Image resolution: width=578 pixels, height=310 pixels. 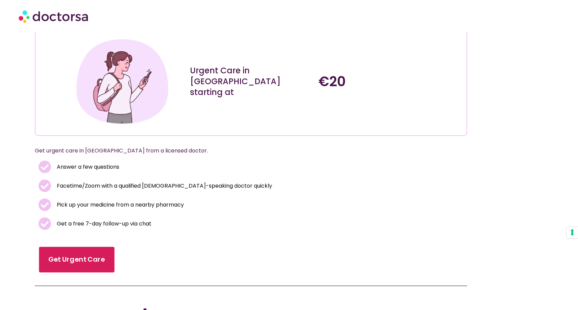 I want to click on span: Get Urgent Care, so click(x=76, y=260).